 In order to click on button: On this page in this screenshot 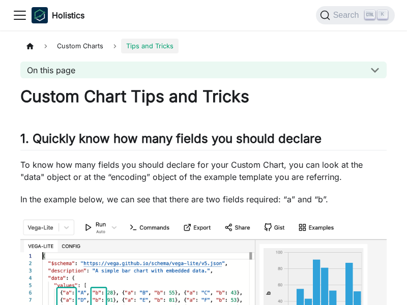, I will do `click(203, 70)`.